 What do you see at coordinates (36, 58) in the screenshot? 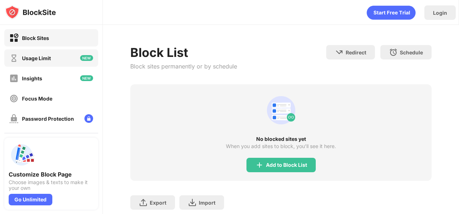
I see `div: Usage Limit` at bounding box center [36, 58].